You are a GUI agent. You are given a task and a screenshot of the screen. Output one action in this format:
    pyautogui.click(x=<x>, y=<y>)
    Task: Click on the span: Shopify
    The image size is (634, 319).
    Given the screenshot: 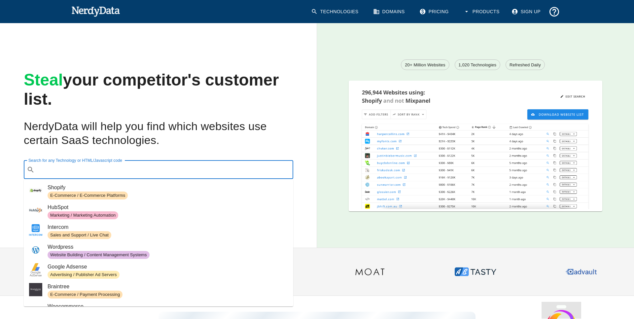 What is the action you would take?
    pyautogui.click(x=168, y=188)
    